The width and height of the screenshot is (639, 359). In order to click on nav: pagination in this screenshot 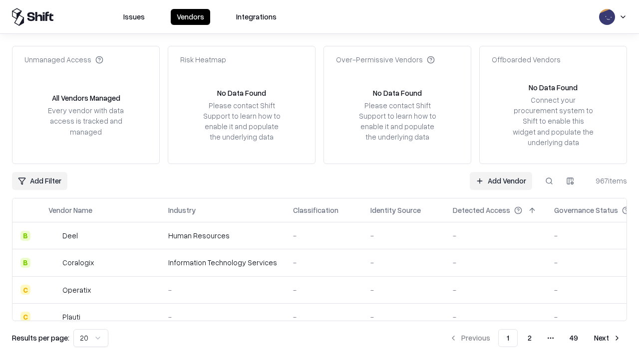, I will do `click(535, 338)`.